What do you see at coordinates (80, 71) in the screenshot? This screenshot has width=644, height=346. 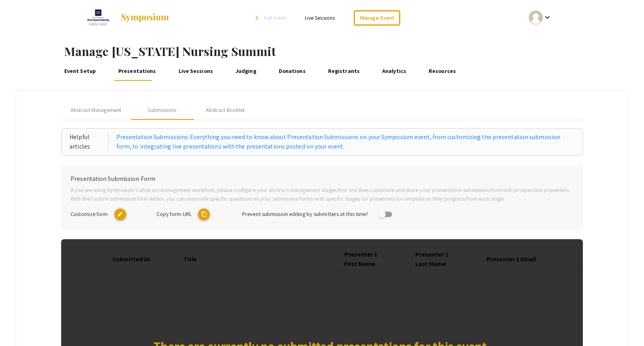 I see `a: Event Setup` at bounding box center [80, 71].